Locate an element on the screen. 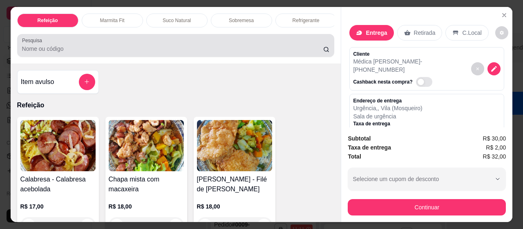  span: R$ 30,00 is located at coordinates (495, 138).